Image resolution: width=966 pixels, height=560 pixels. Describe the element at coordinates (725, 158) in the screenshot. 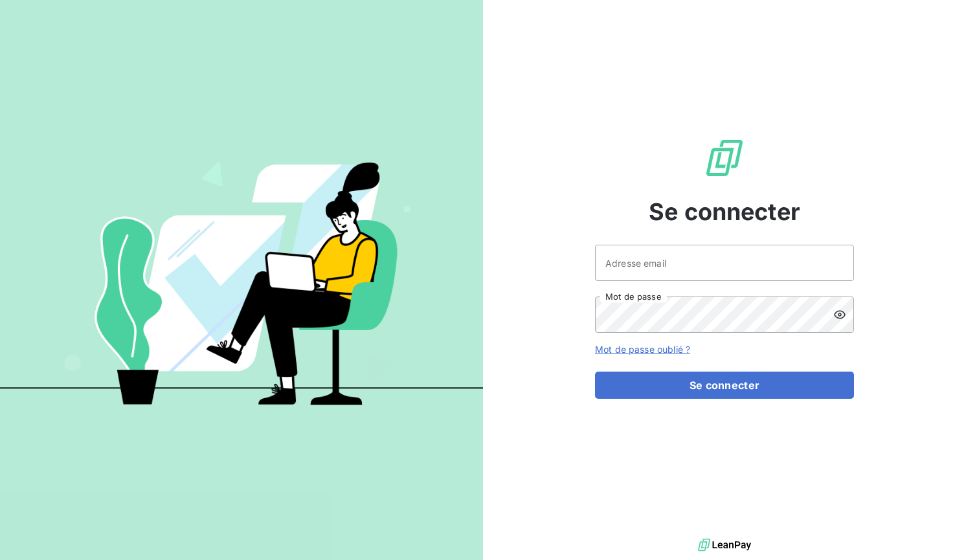

I see `img: Logo LeanPay` at that location.